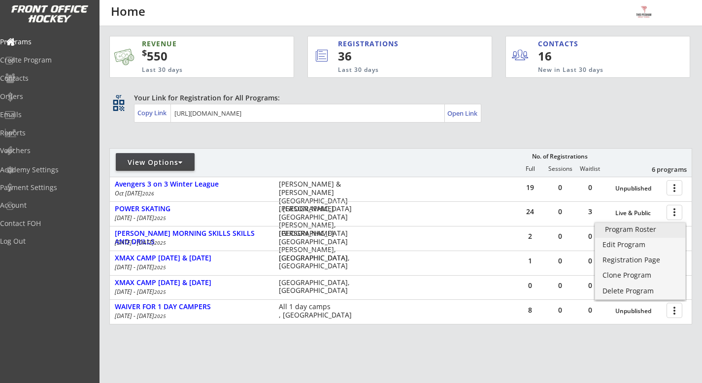 The image size is (702, 383). What do you see at coordinates (560, 169) in the screenshot?
I see `div: Sessions` at bounding box center [560, 169].